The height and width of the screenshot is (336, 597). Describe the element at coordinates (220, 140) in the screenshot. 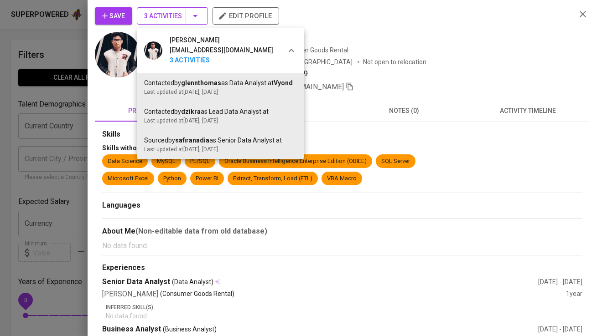

I see `div: Sourced by as Senior Data Analyst at` at that location.